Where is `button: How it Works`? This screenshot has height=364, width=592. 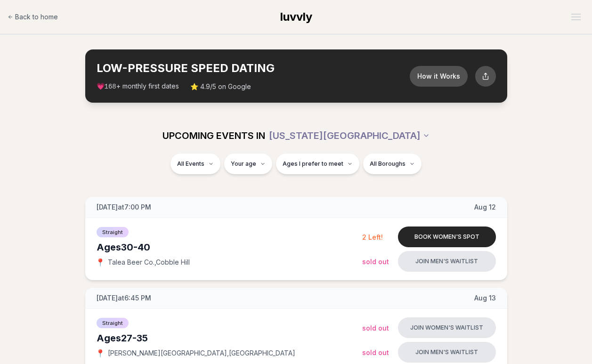 button: How it Works is located at coordinates (438, 76).